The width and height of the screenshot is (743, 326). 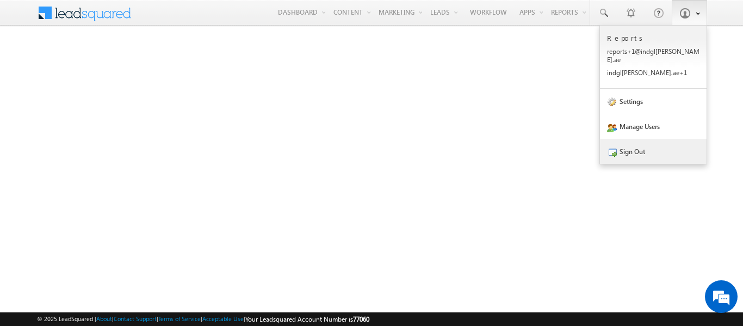 What do you see at coordinates (653, 126) in the screenshot?
I see `a: Manage Users` at bounding box center [653, 126].